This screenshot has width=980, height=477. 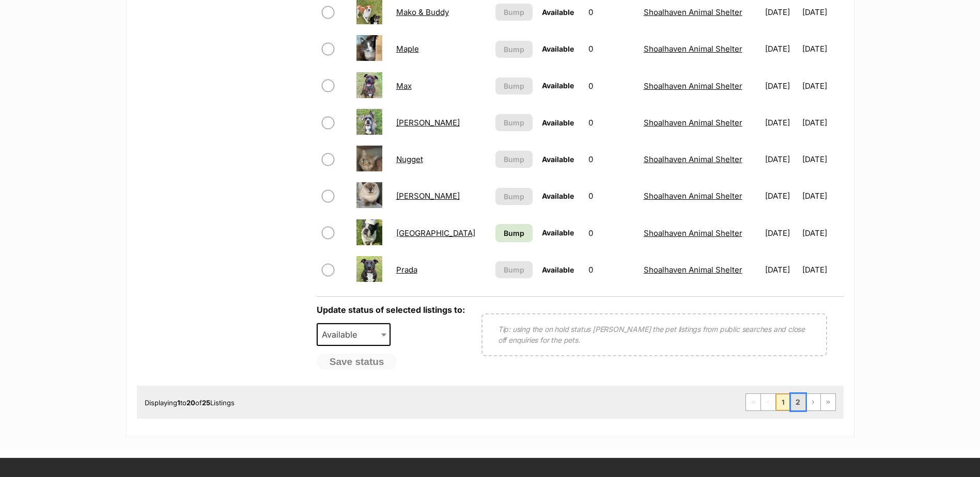 I want to click on span: Displaying to of Listings, so click(x=189, y=403).